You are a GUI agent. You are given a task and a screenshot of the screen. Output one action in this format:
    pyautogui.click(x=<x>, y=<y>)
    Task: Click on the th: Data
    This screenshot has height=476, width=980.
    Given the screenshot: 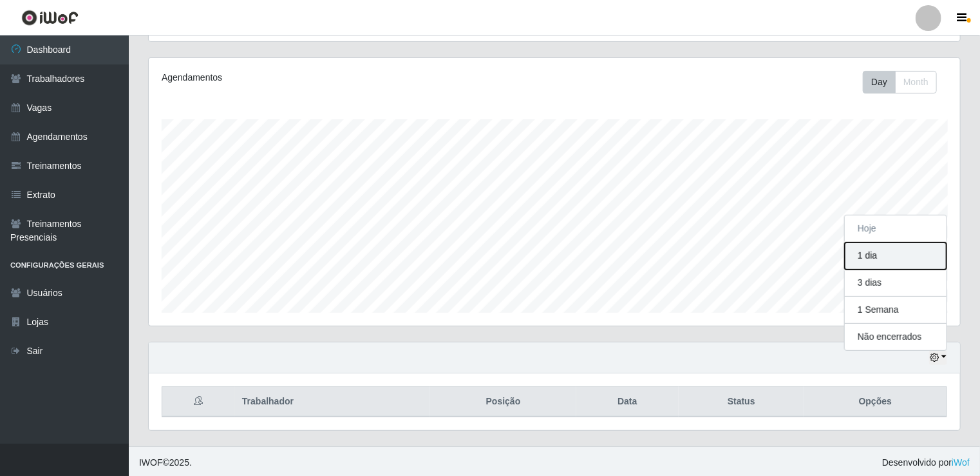 What is the action you would take?
    pyautogui.click(x=627, y=401)
    